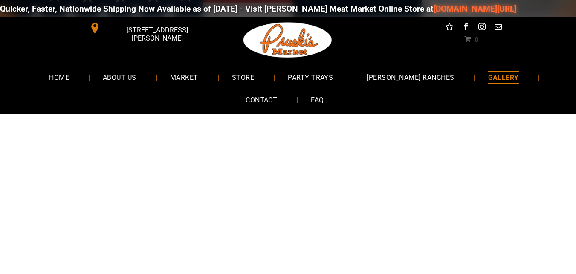  I want to click on a: GALLERY, so click(504, 77).